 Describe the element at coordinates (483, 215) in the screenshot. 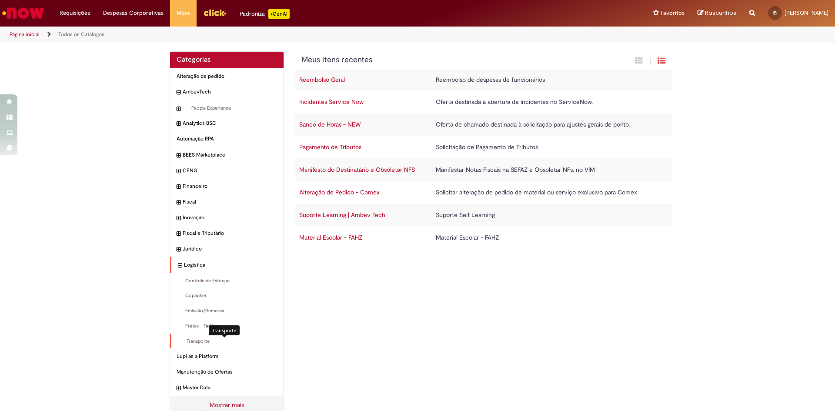

I see `tr: Suporte Learning | Ambev Tech Suporte Self Learning` at that location.